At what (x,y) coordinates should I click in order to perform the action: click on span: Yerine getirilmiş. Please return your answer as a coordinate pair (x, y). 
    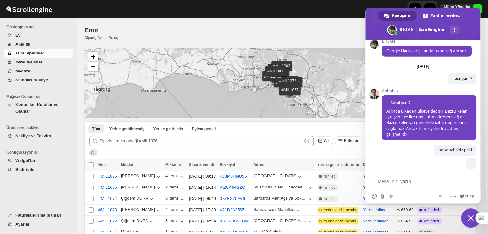
    Looking at the image, I should click on (168, 129).